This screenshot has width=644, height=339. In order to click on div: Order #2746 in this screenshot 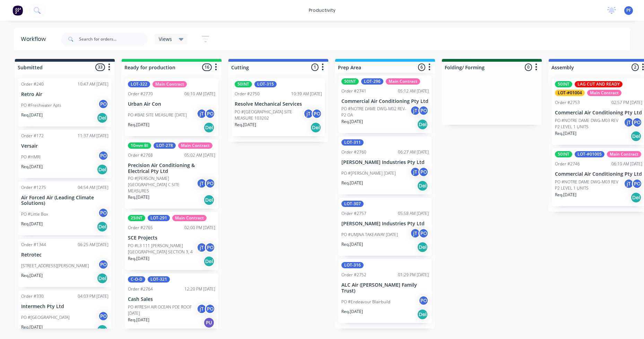, I will do `click(567, 164)`.